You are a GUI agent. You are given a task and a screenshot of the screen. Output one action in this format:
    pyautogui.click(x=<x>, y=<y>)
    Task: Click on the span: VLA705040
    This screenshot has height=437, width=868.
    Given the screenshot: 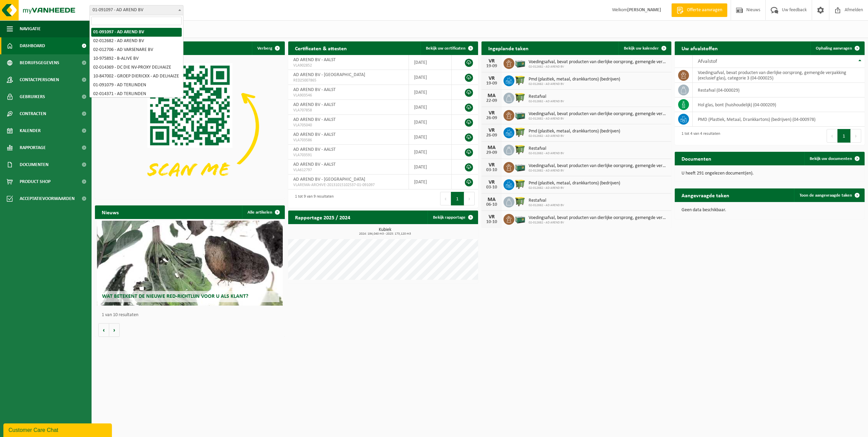 What is the action you would take?
    pyautogui.click(x=348, y=126)
    